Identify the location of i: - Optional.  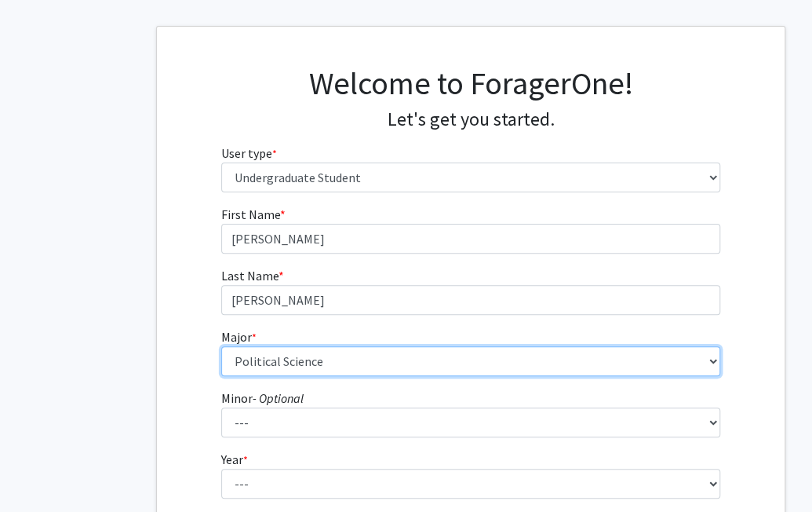
(278, 398).